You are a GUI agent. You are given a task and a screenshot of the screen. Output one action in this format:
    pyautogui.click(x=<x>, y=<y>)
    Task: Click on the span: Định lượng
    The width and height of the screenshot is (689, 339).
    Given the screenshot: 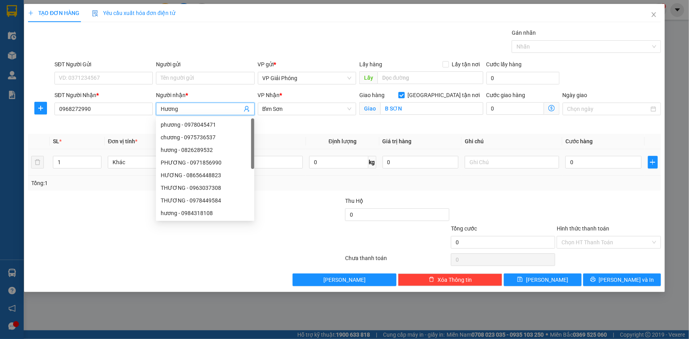 What is the action you would take?
    pyautogui.click(x=342, y=141)
    